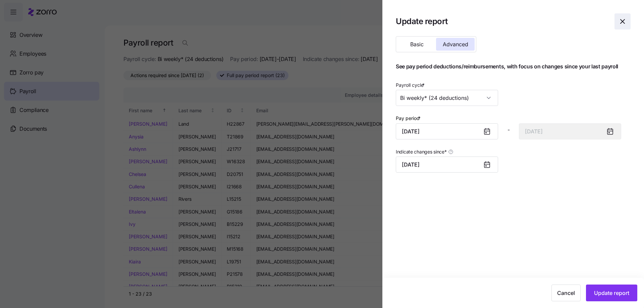  Describe the element at coordinates (421, 152) in the screenshot. I see `span: Indicate changes since *` at that location.